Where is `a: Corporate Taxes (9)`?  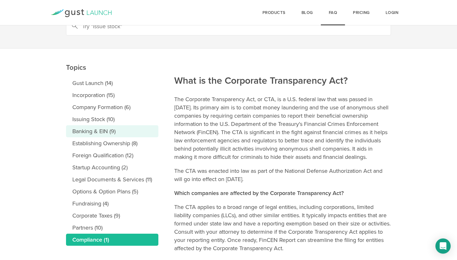 a: Corporate Taxes (9) is located at coordinates (112, 216).